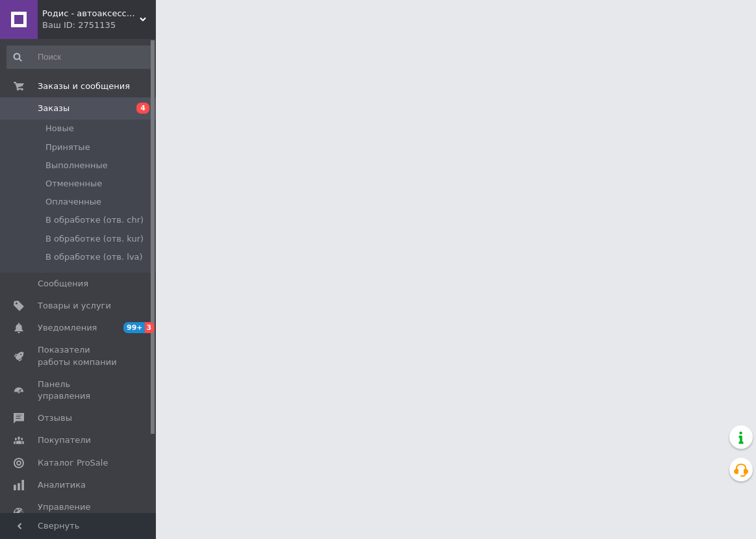  What do you see at coordinates (91, 14) in the screenshot?
I see `span: Родис - автоаксессуары и запасные части` at bounding box center [91, 14].